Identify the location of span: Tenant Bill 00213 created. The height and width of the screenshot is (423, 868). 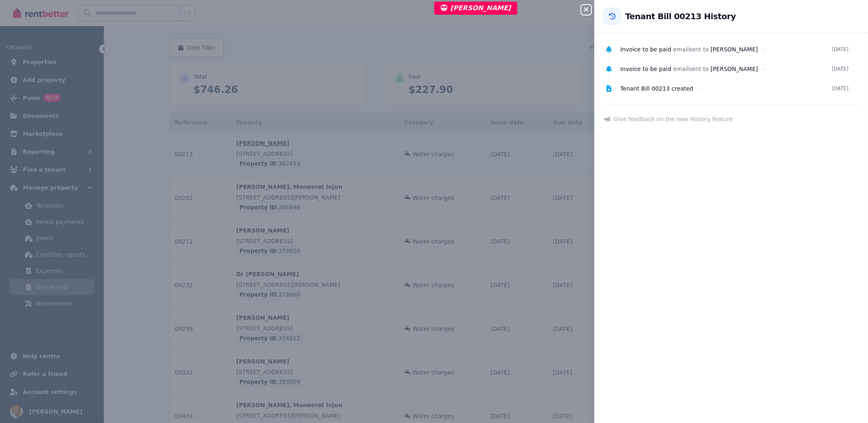
(657, 89).